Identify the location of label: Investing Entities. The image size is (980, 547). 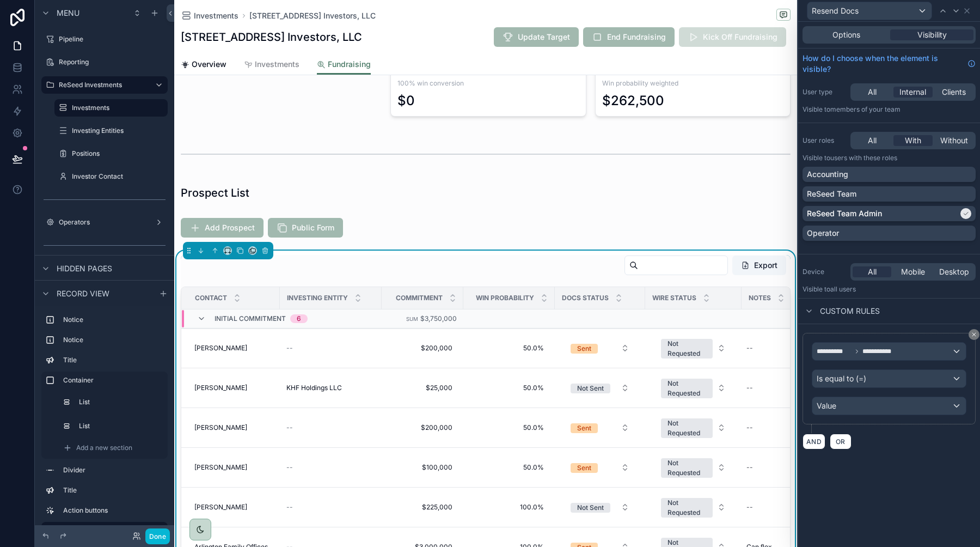
(119, 130).